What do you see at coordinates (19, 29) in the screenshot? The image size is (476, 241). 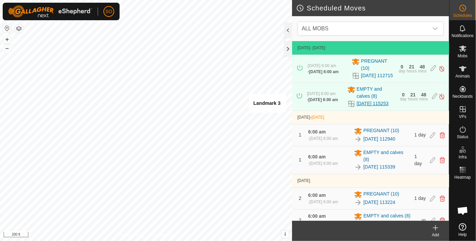 I see `button: Map Layers` at bounding box center [19, 29].